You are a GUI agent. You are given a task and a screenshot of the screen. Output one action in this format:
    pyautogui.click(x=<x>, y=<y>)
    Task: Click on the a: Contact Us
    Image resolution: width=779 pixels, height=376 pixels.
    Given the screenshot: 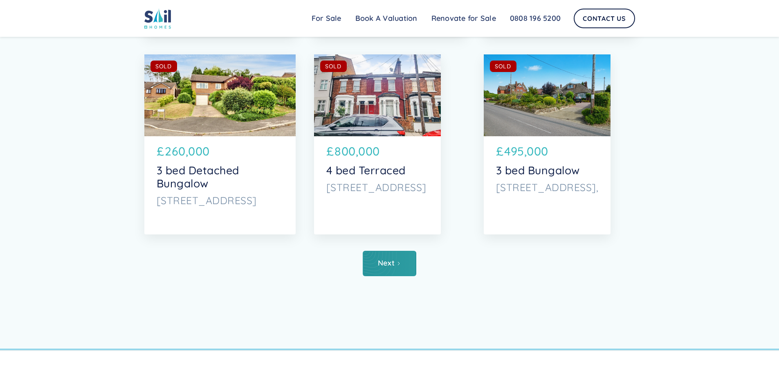 What is the action you would take?
    pyautogui.click(x=604, y=18)
    